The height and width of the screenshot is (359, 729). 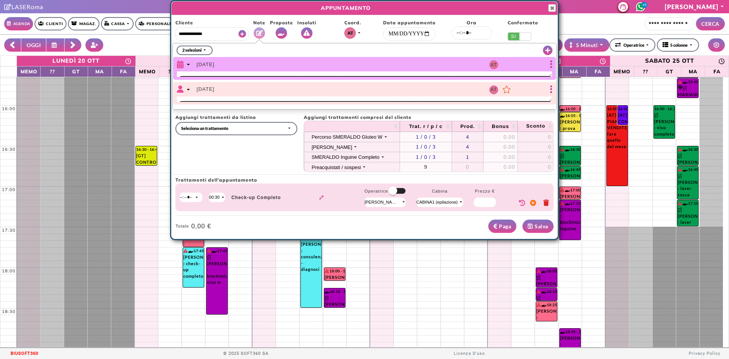 I want to click on span: Trattamenti dell'appuntamento, so click(x=365, y=180).